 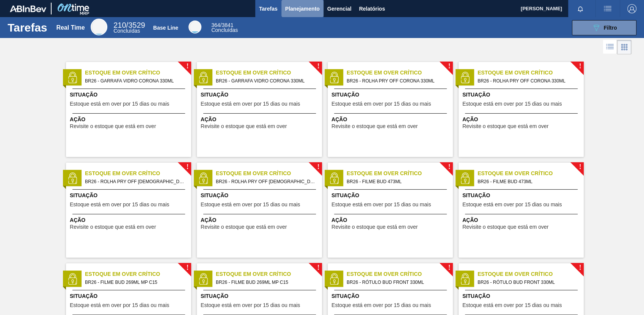 What do you see at coordinates (266, 182) in the screenshot?
I see `span: BR26 - ROLHA PRY OFF BRAHMA DUPLO MALTE 300ML` at bounding box center [266, 182].